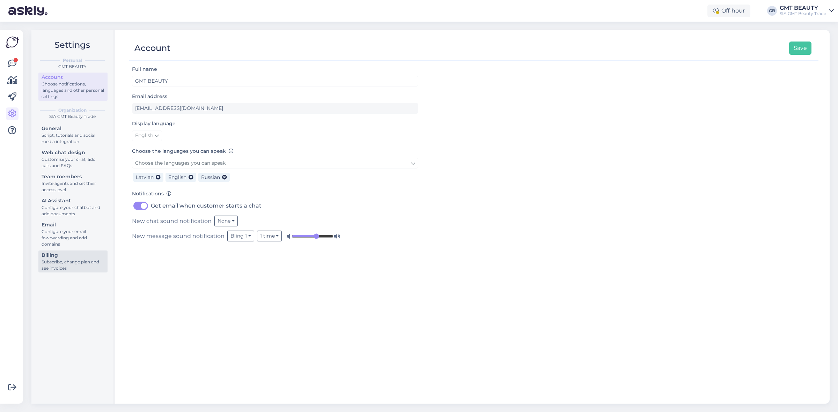 This screenshot has width=838, height=412. I want to click on b: Personal, so click(72, 60).